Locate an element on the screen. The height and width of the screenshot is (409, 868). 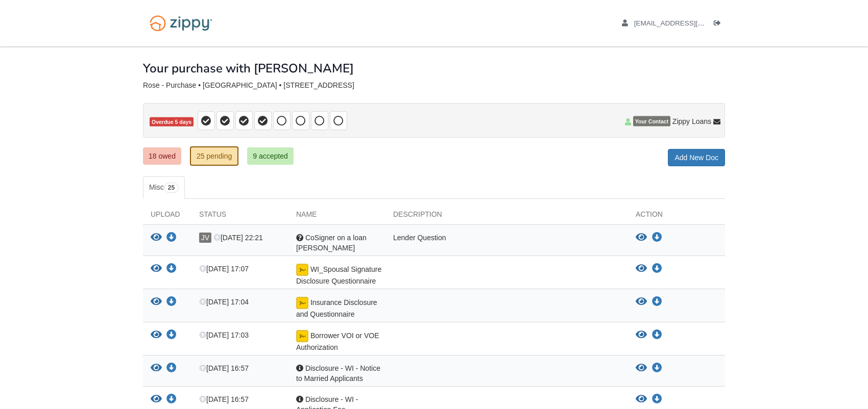
span: Insurance Disclosure and Questionnaire is located at coordinates (336, 309).